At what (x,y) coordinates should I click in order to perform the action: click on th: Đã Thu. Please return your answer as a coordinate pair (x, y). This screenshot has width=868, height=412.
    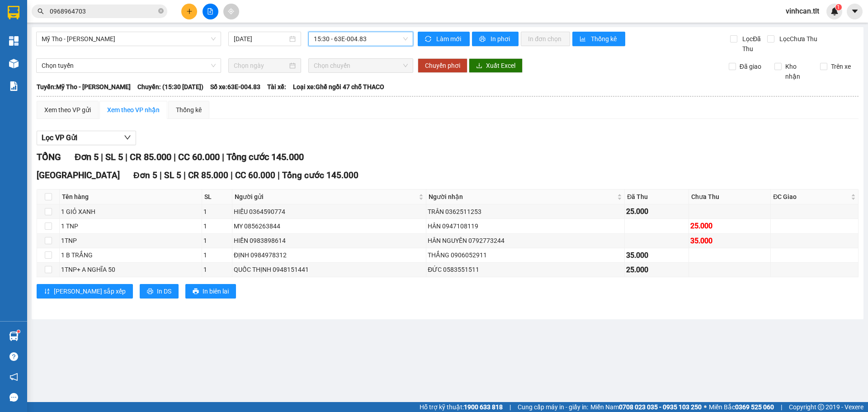
    Looking at the image, I should click on (657, 197).